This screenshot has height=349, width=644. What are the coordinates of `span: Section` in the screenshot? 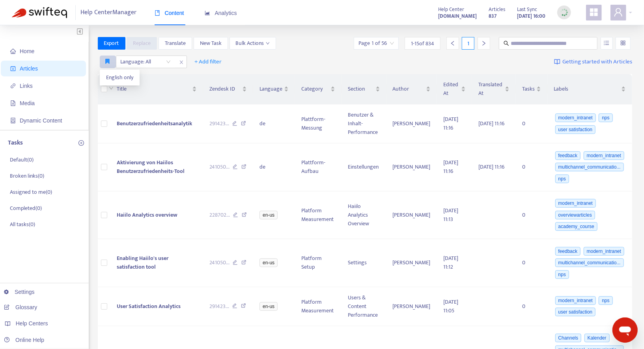 It's located at (361, 89).